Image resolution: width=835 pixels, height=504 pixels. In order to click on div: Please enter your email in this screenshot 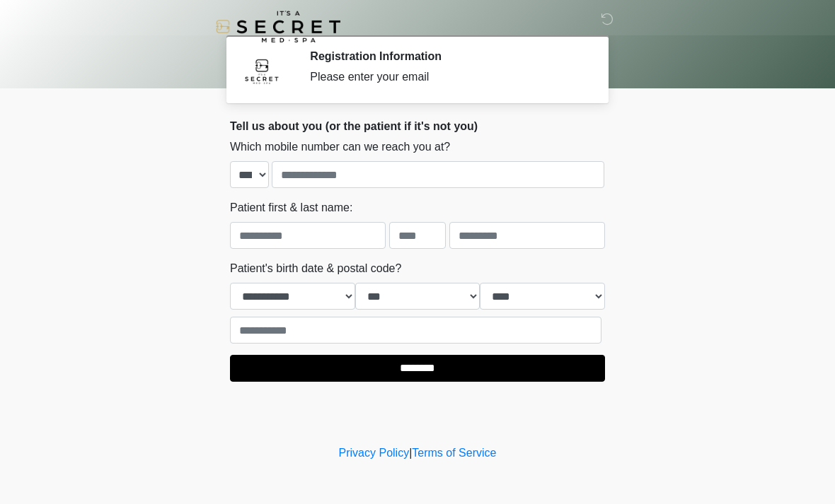, I will do `click(446, 77)`.